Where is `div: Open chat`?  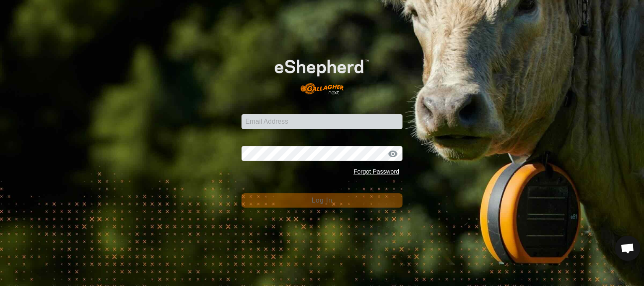
div: Open chat is located at coordinates (628, 248).